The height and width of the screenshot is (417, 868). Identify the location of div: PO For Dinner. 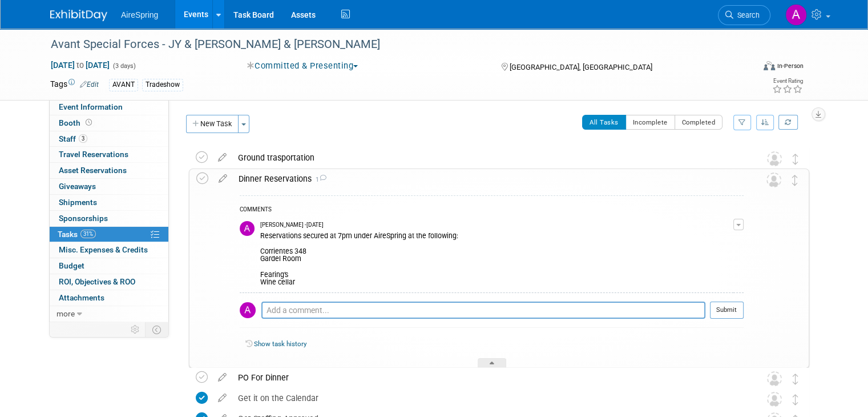
(488, 377).